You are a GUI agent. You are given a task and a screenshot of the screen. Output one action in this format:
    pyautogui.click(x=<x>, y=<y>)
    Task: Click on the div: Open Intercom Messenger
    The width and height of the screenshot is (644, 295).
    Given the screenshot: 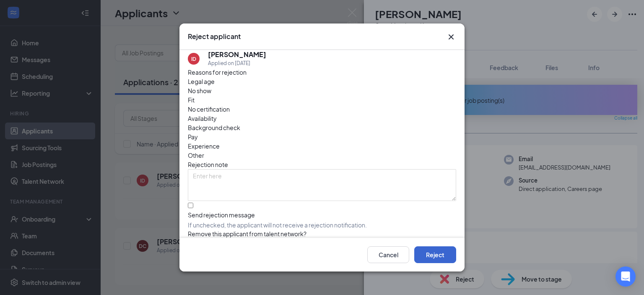 What is the action you would take?
    pyautogui.click(x=625, y=276)
    